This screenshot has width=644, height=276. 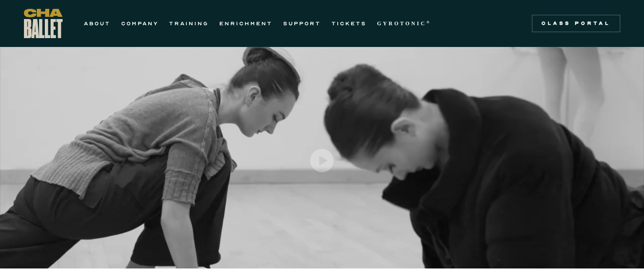 I want to click on a: Class Portal, so click(x=576, y=23).